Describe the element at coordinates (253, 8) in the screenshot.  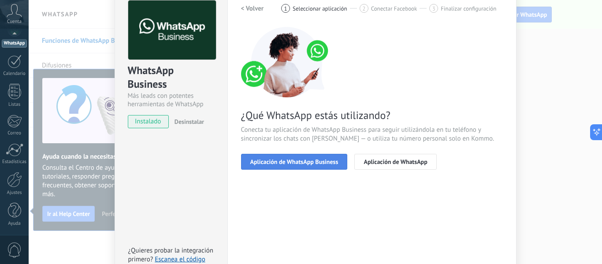
I see `h2: < Volver` at that location.